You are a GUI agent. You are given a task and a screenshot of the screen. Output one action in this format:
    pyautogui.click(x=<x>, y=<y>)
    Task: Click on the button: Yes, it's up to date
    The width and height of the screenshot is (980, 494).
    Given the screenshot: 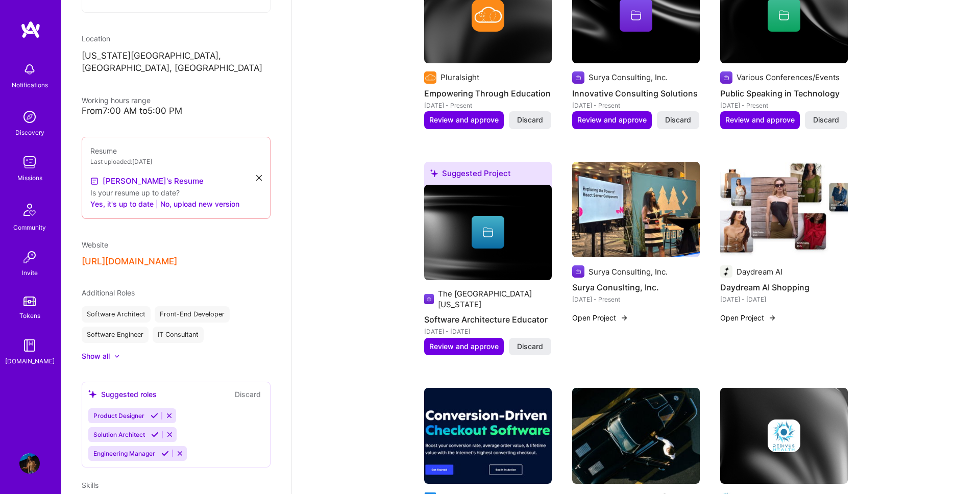 What is the action you would take?
    pyautogui.click(x=122, y=204)
    